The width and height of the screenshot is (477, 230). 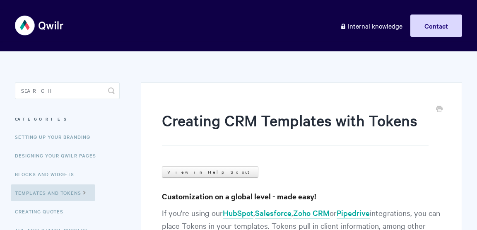 What do you see at coordinates (436, 26) in the screenshot?
I see `a: Contact` at bounding box center [436, 26].